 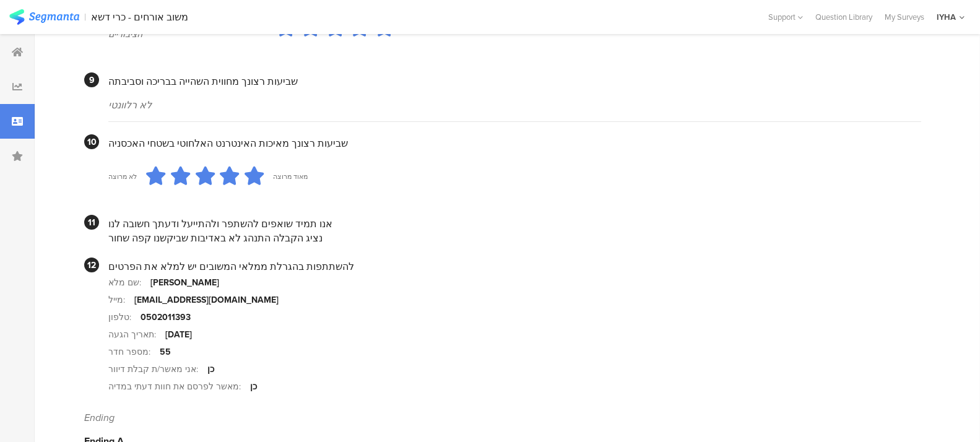 I want to click on div: Ending, so click(x=502, y=417).